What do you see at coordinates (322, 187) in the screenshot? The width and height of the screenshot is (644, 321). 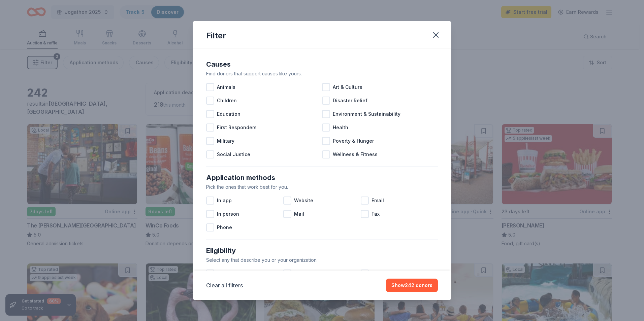 I see `div: Pick the ones that work best for you.` at bounding box center [322, 187].